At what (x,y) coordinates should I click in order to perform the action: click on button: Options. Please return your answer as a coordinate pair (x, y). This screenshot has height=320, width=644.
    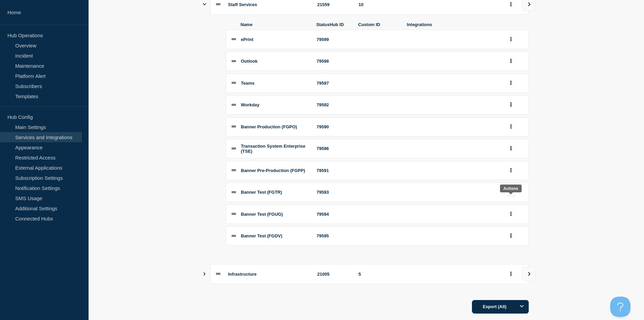
    Looking at the image, I should click on (522, 306).